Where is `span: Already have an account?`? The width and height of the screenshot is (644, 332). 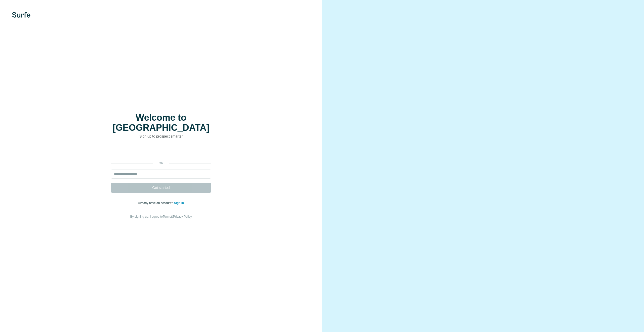
span: Already have an account? is located at coordinates (156, 203).